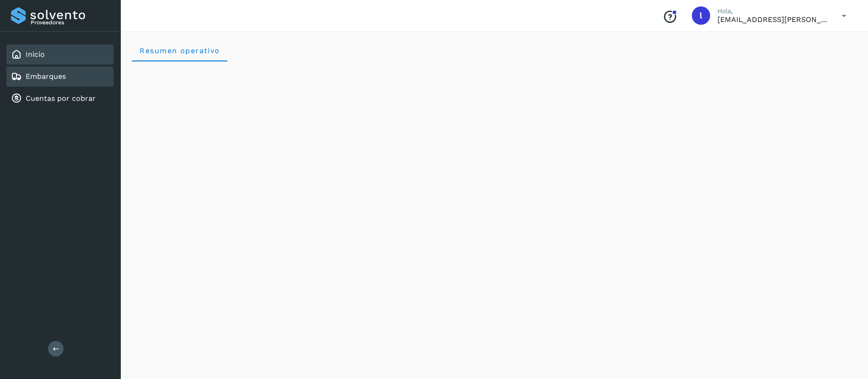  Describe the element at coordinates (179, 50) in the screenshot. I see `span: Resumen operativo` at that location.